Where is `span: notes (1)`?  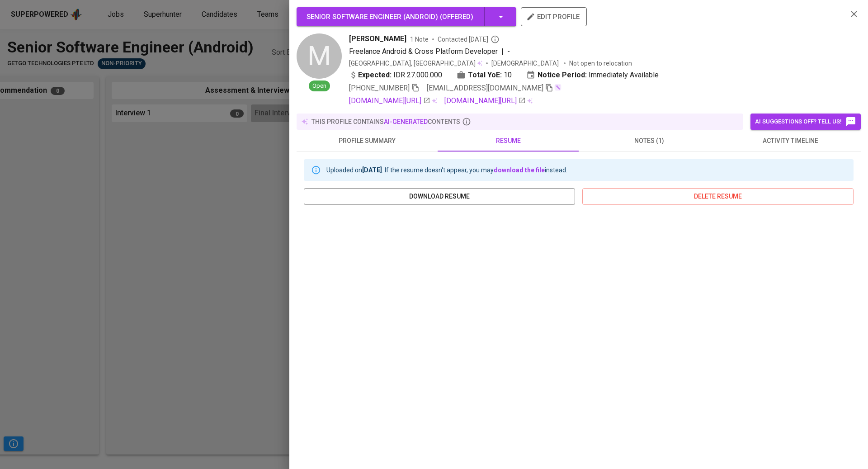
span: notes (1) is located at coordinates (650, 141).